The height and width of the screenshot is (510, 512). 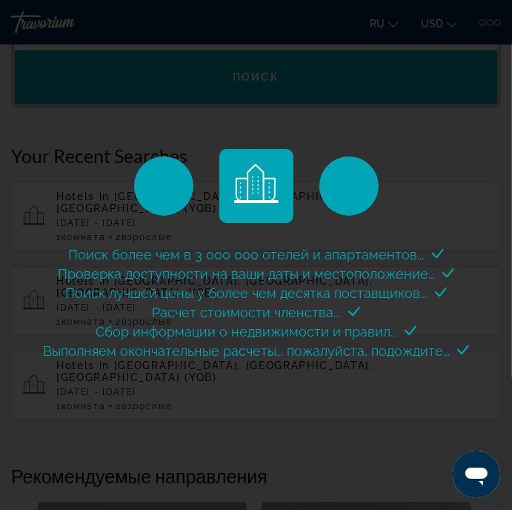 What do you see at coordinates (247, 312) in the screenshot?
I see `span: Расчет стоимости членства...` at bounding box center [247, 312].